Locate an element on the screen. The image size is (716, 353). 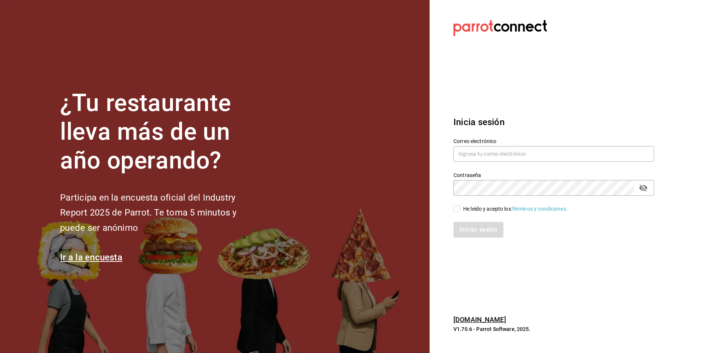
h2: Participa en la encuesta oficial del Industry Report 2025 de Parrot. Te toma 5 minutos y puede se... is located at coordinates (161, 213).